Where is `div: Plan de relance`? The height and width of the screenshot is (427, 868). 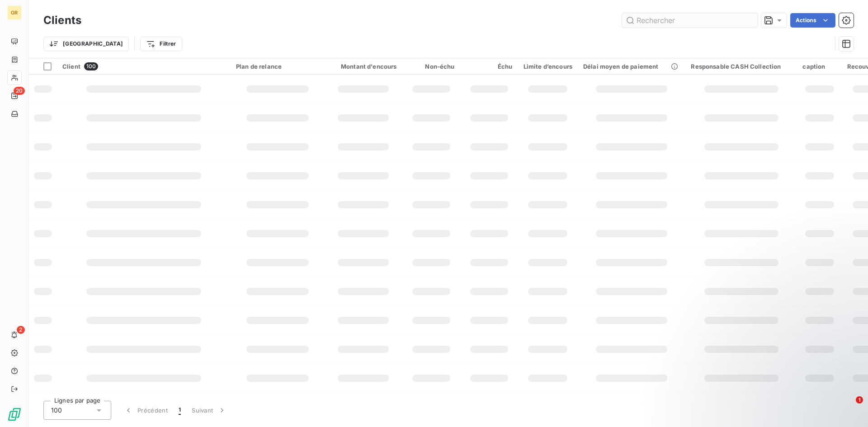
div: Plan de relance is located at coordinates (278, 67).